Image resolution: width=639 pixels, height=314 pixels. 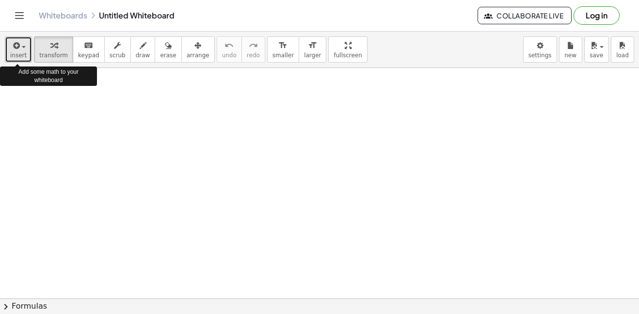 What do you see at coordinates (312, 55) in the screenshot?
I see `span: larger` at bounding box center [312, 55].